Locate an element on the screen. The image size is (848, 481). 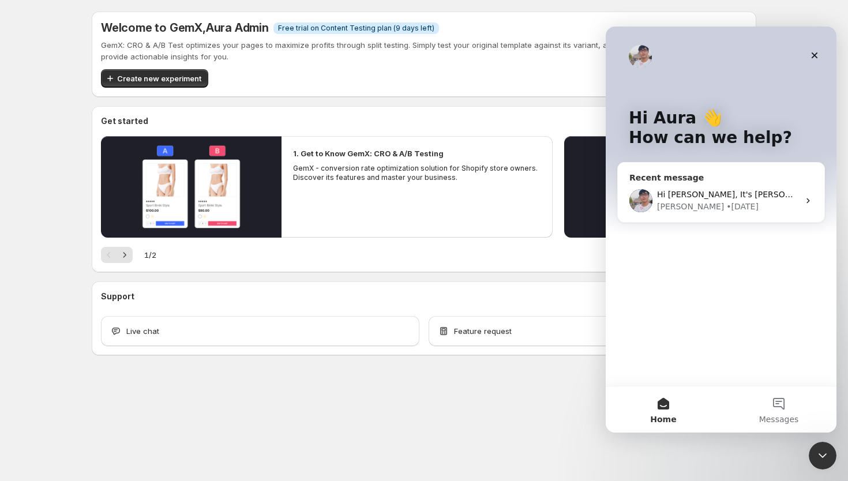
span: Messages is located at coordinates (173, 393).